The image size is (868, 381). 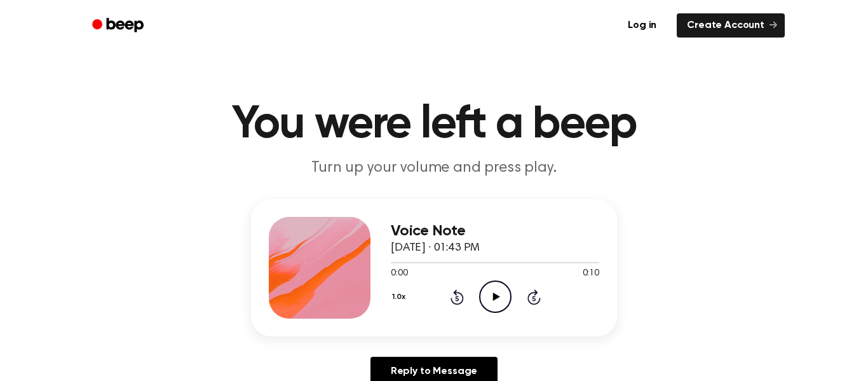 What do you see at coordinates (401, 297) in the screenshot?
I see `button: 1.0x` at bounding box center [401, 297].